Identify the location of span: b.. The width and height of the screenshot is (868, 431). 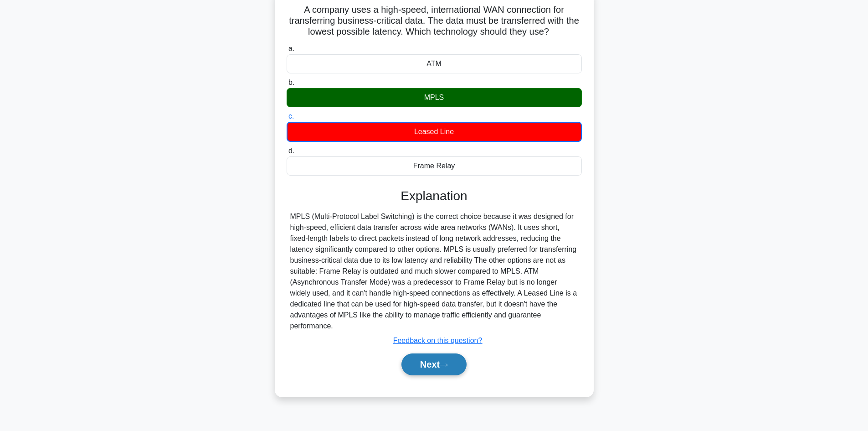
(291, 82).